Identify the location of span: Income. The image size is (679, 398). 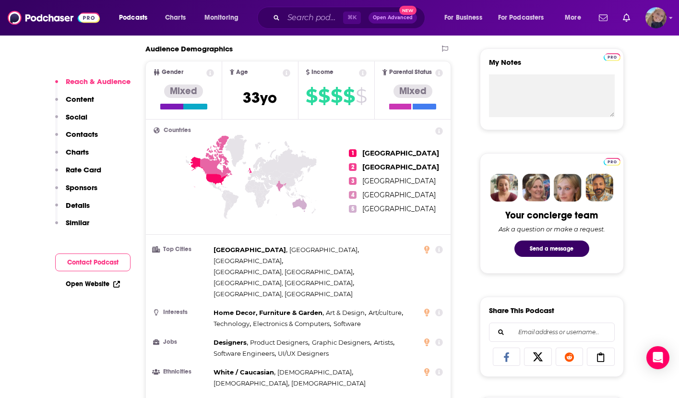
(322, 72).